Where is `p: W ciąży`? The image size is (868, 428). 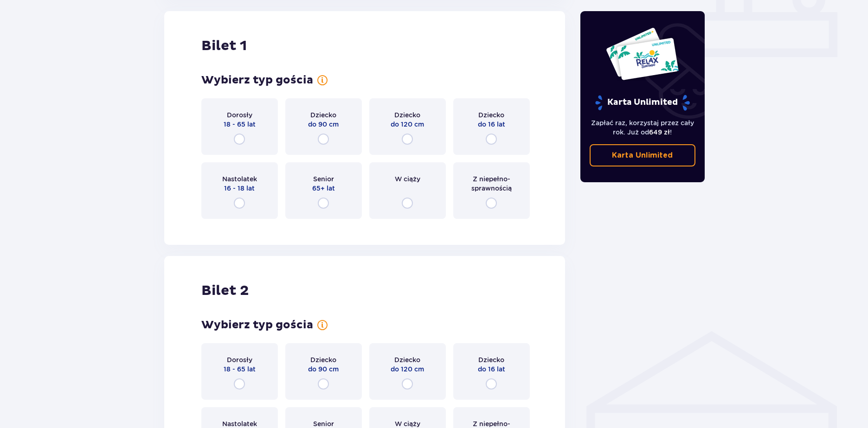 p: W ciąży is located at coordinates (408, 179).